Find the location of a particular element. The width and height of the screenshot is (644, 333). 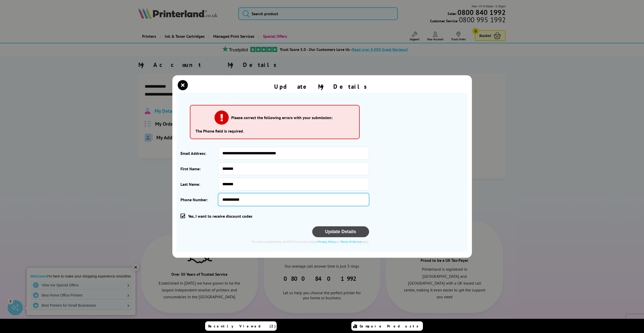

a: Terms of Service is located at coordinates (351, 242).